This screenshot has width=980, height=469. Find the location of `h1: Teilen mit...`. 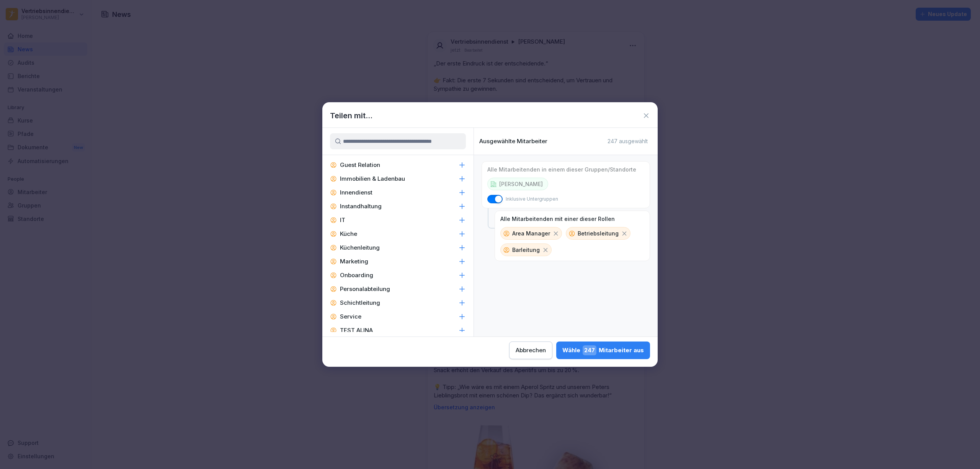

h1: Teilen mit... is located at coordinates (351, 116).